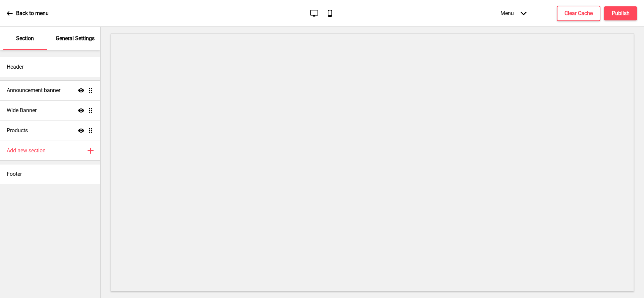 The image size is (644, 298). Describe the element at coordinates (620, 13) in the screenshot. I see `h4: Publish` at that location.